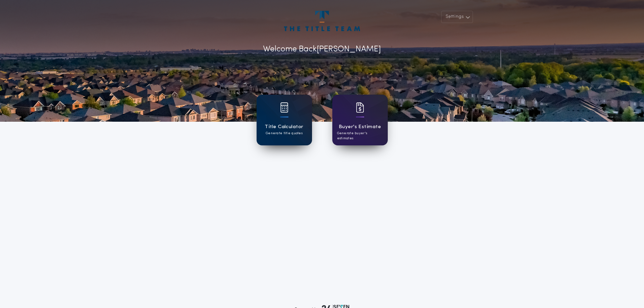 The height and width of the screenshot is (308, 644). I want to click on a: card iconTitle CalculatorGenerate title quotes, so click(284, 120).